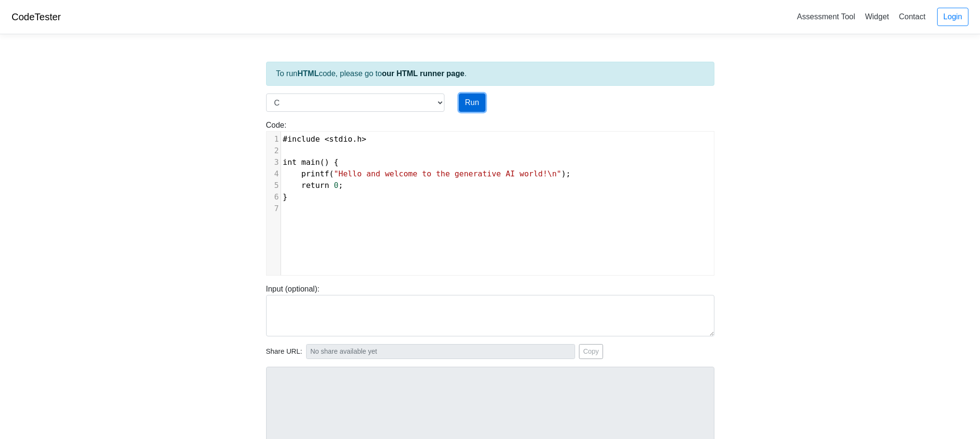 This screenshot has height=439, width=980. I want to click on div: 6, so click(274, 197).